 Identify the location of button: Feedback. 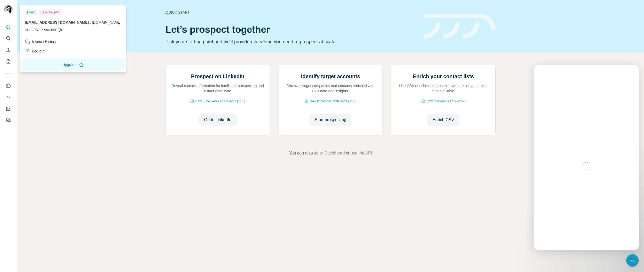
(8, 120).